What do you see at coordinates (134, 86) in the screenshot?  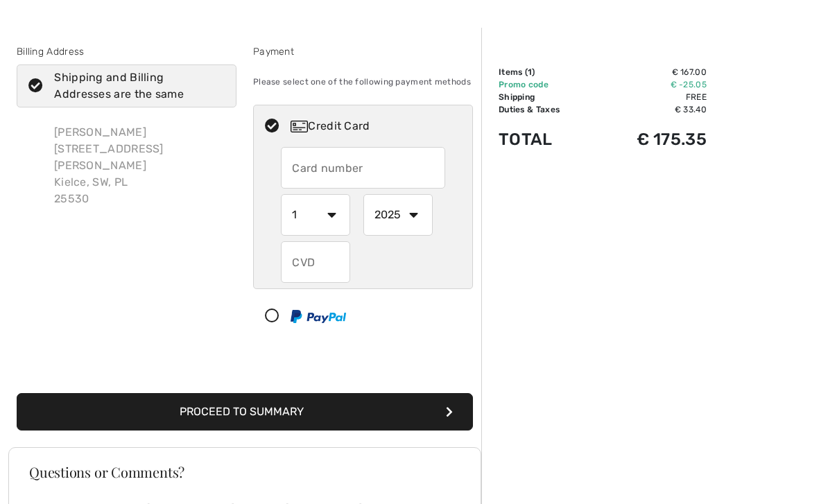 I see `div: Shipping and Billing Addresses are the same` at bounding box center [134, 86].